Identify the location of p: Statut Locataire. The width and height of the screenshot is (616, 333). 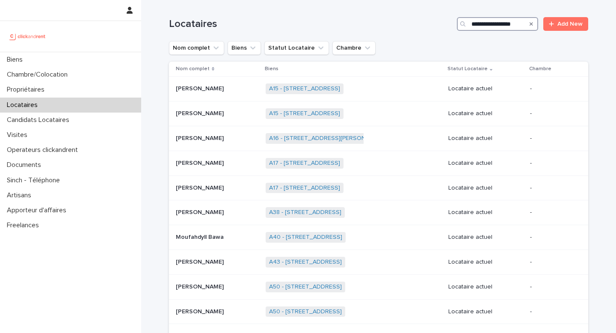
(468, 69).